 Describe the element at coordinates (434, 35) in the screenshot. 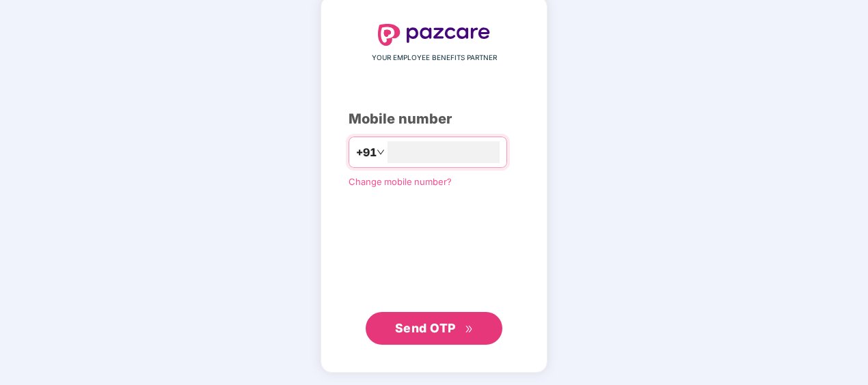

I see `img: logo` at that location.